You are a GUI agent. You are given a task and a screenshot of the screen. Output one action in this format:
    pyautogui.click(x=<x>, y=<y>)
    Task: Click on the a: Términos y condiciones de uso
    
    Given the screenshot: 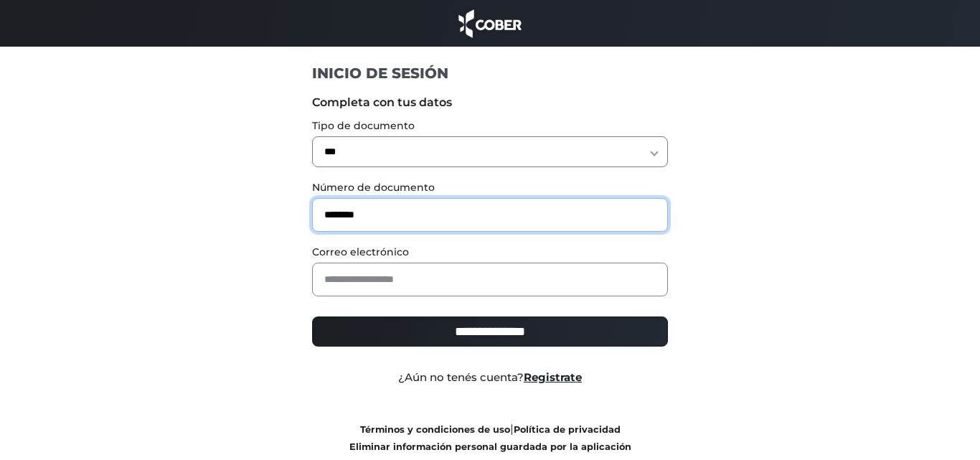 What is the action you would take?
    pyautogui.click(x=434, y=429)
    